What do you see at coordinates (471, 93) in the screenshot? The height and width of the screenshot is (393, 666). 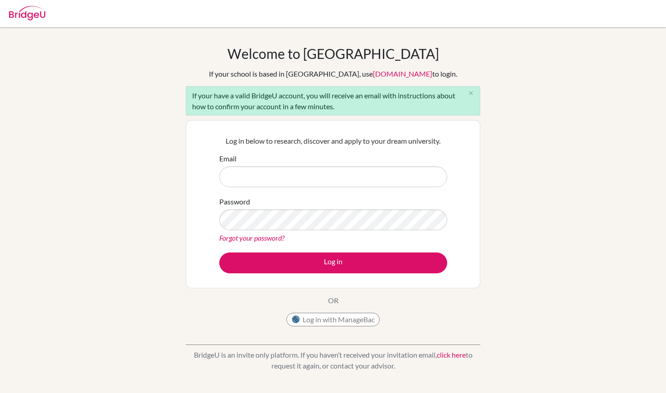 I see `button: Close` at bounding box center [471, 93].